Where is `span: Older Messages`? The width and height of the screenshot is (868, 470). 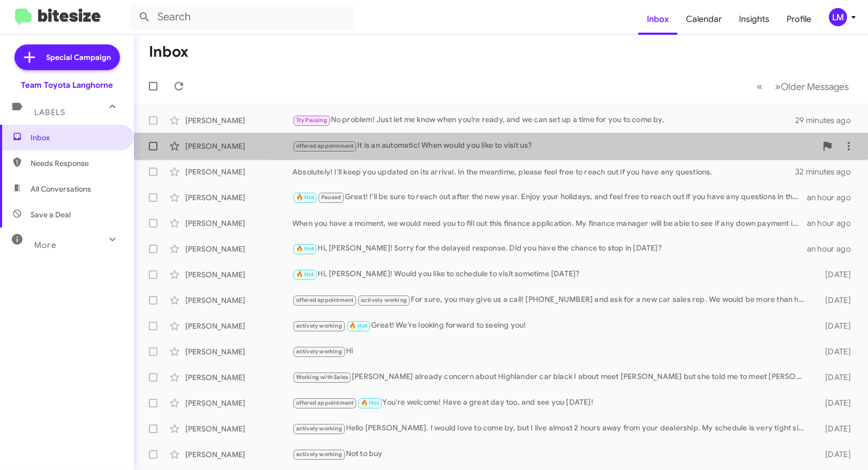 span: Older Messages is located at coordinates (814, 86).